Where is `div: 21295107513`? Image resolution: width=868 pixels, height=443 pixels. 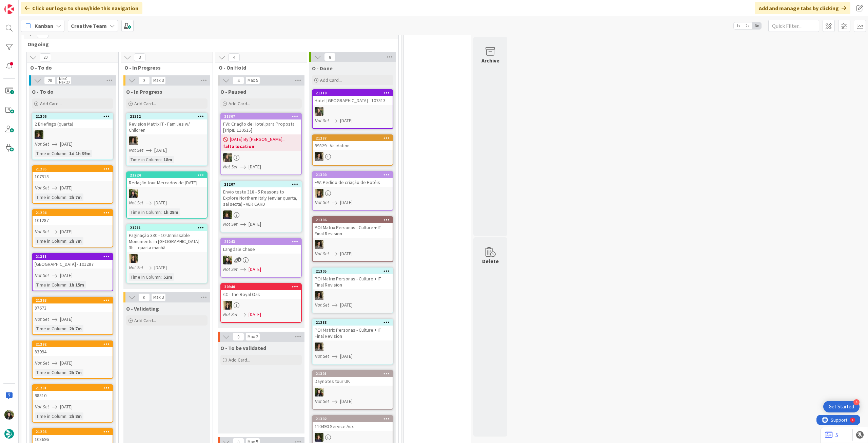 div: 21295107513 is located at coordinates (72, 174).